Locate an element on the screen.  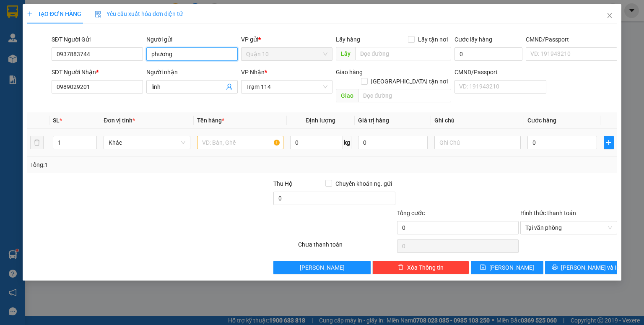
div: Người nhận is located at coordinates (192, 72).